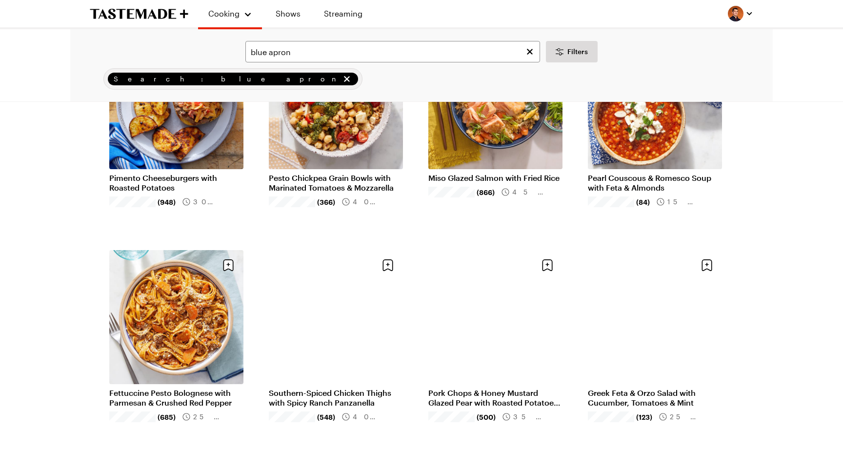 The image size is (843, 449). Describe the element at coordinates (224, 13) in the screenshot. I see `span: Cooking` at that location.